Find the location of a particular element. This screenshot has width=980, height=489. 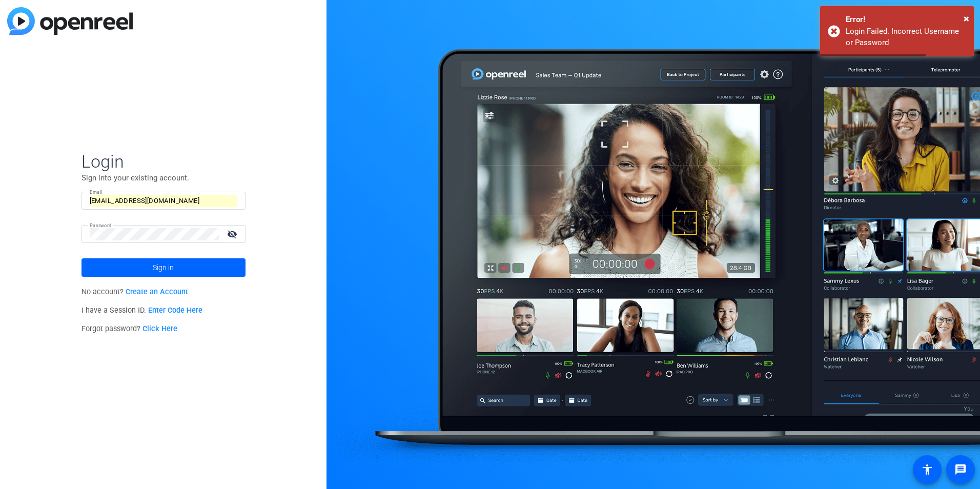

a: Click Here is located at coordinates (160, 328).